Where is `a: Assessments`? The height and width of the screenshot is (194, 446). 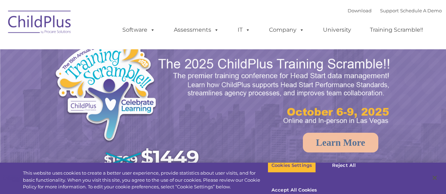
a: Assessments is located at coordinates (197, 30).